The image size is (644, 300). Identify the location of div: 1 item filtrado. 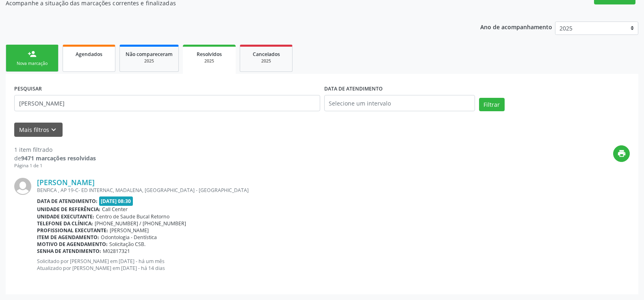
(55, 150).